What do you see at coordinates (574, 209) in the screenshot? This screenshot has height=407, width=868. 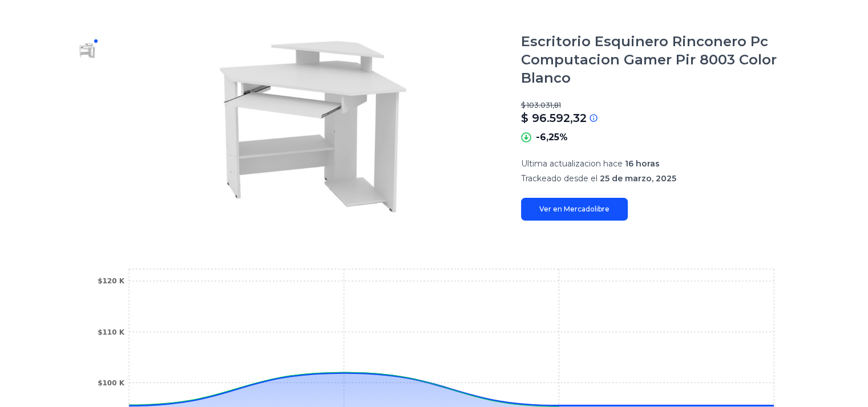 I see `a: Ver en Mercadolibre` at bounding box center [574, 209].